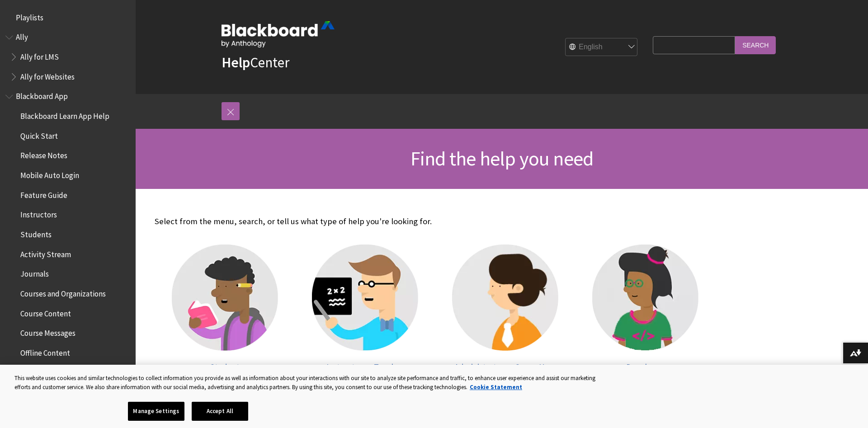 This screenshot has width=868, height=428. What do you see at coordinates (44, 194) in the screenshot?
I see `span: Feature Guide` at bounding box center [44, 194].